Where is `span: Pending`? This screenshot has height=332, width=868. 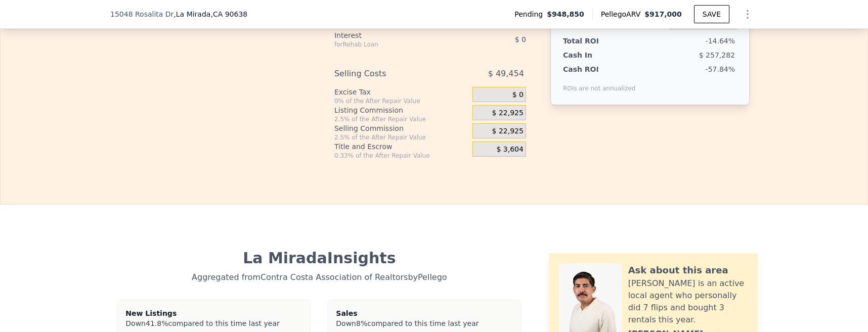 span: Pending is located at coordinates (531, 14).